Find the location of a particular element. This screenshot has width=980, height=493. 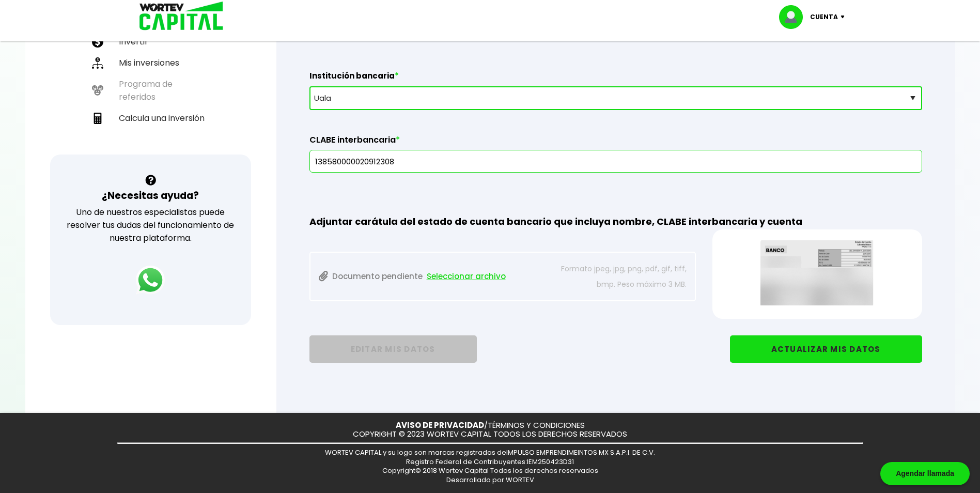

img: paperclip.164896ad.svg is located at coordinates (323, 276).